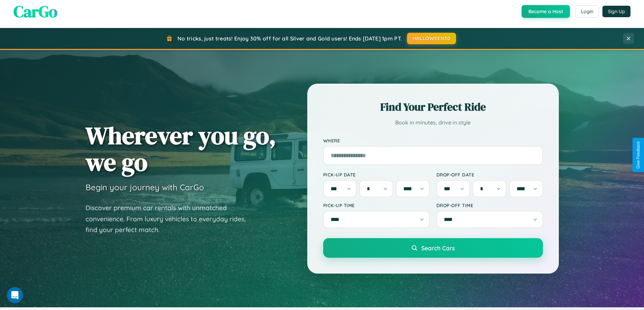 The image size is (644, 310). What do you see at coordinates (433, 107) in the screenshot?
I see `h2: Find Your Perfect Ride` at bounding box center [433, 107].